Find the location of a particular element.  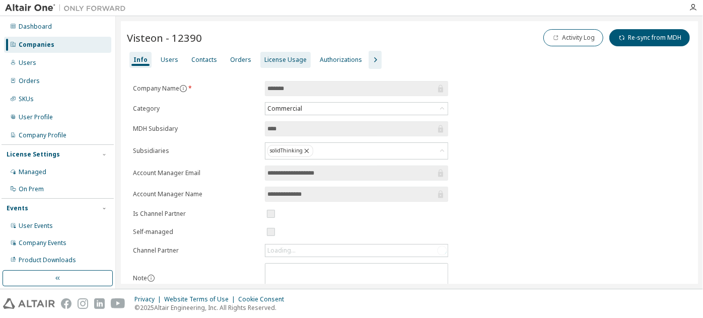

label: Channel Partner is located at coordinates (196, 251).